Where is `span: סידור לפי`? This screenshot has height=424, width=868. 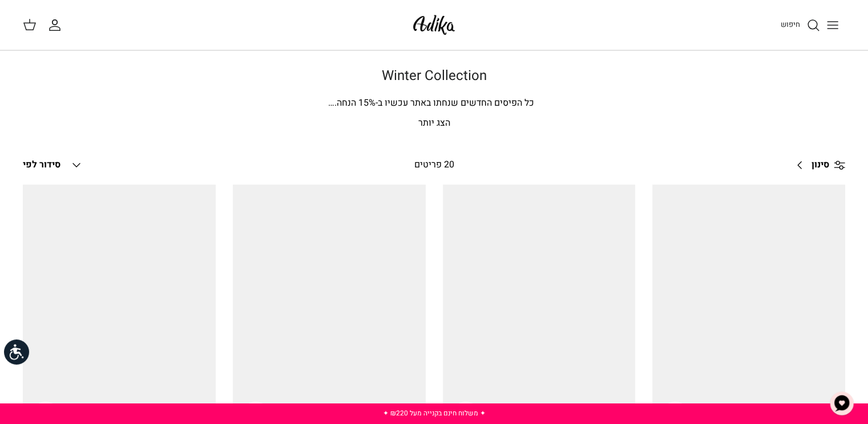
span: סידור לפי is located at coordinates (42, 164).